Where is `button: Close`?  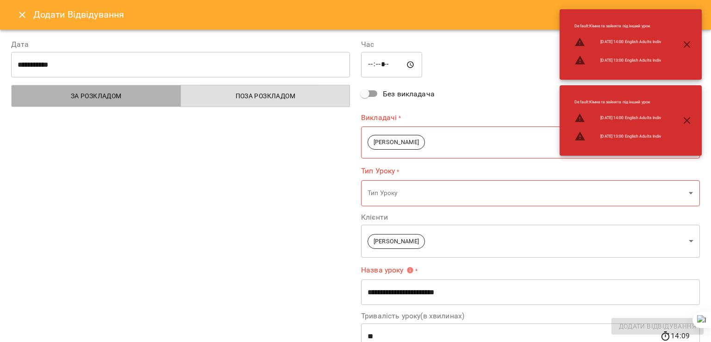 button: Close is located at coordinates (22, 15).